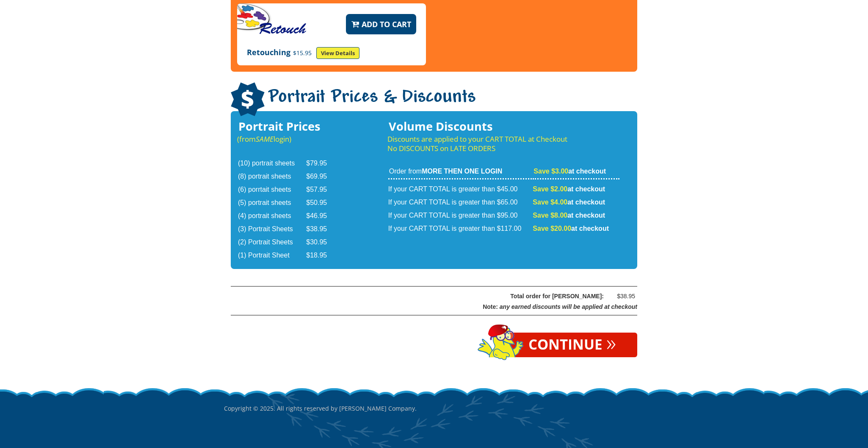  Describe the element at coordinates (504, 126) in the screenshot. I see `h3: Volume Discounts` at that location.